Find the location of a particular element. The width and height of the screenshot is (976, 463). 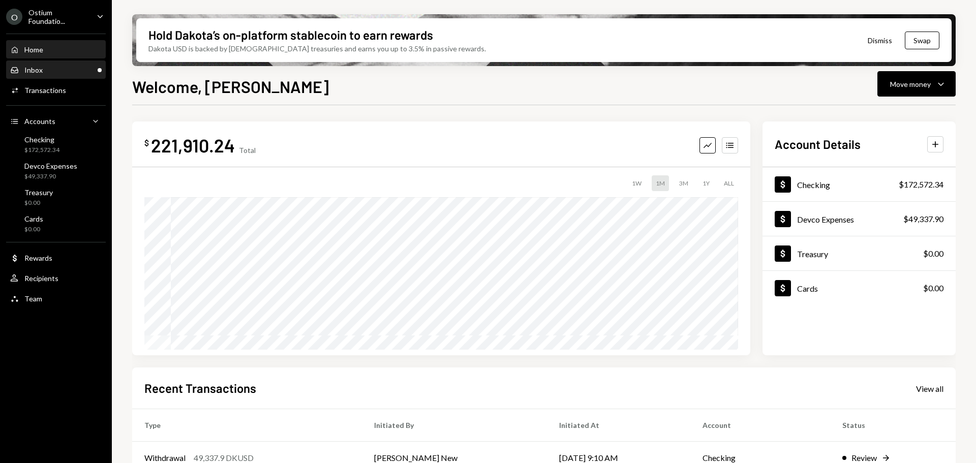

a: Rewards is located at coordinates (56, 258).